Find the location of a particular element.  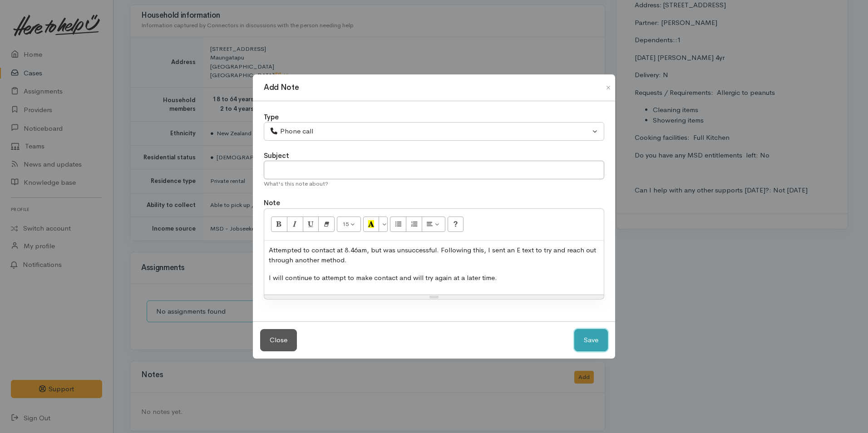

label: Subject is located at coordinates (277, 156).